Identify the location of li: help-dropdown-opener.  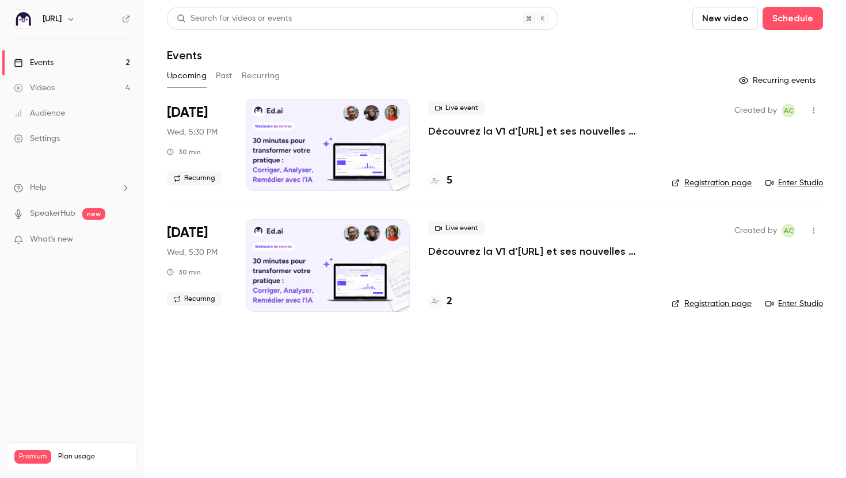
(72, 188).